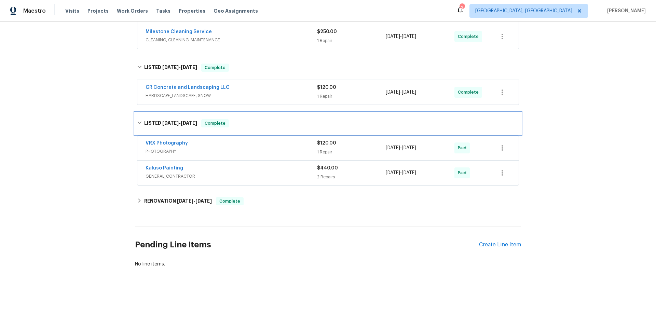  What do you see at coordinates (98, 11) in the screenshot?
I see `span: Projects` at bounding box center [98, 11].